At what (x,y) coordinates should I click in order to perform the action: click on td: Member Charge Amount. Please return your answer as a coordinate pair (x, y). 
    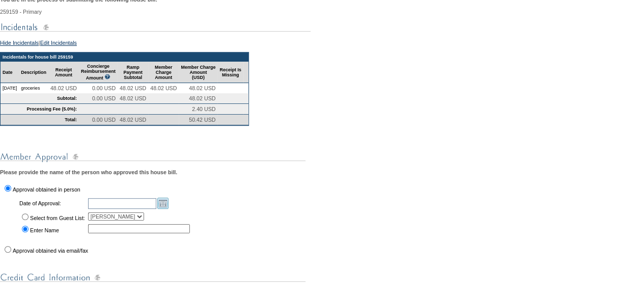
    Looking at the image, I should click on (163, 72).